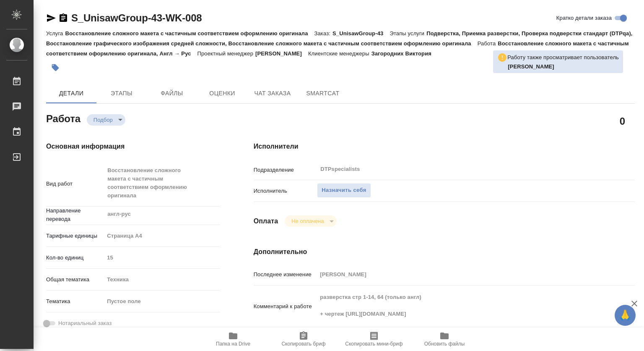 Image resolution: width=644 pixels, height=351 pixels. What do you see at coordinates (487, 43) in the screenshot?
I see `p: Работа` at bounding box center [487, 43].